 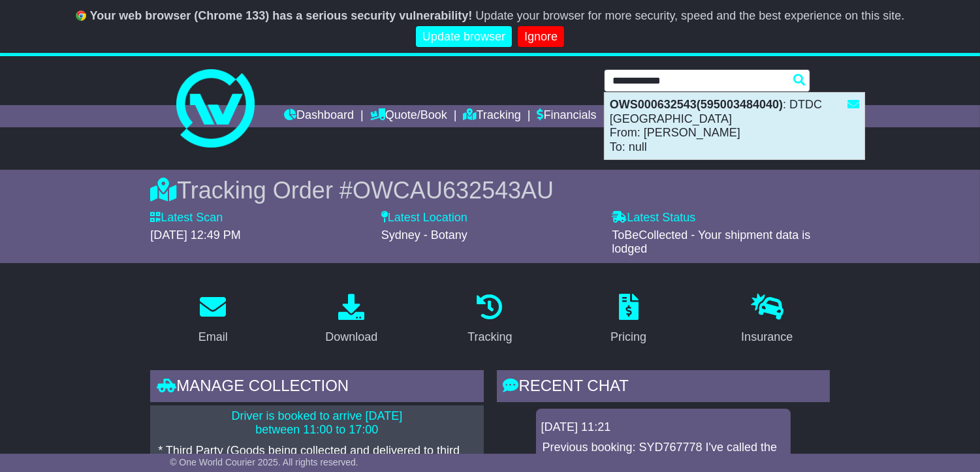 What do you see at coordinates (490, 337) in the screenshot?
I see `div: Tracking` at bounding box center [490, 337].